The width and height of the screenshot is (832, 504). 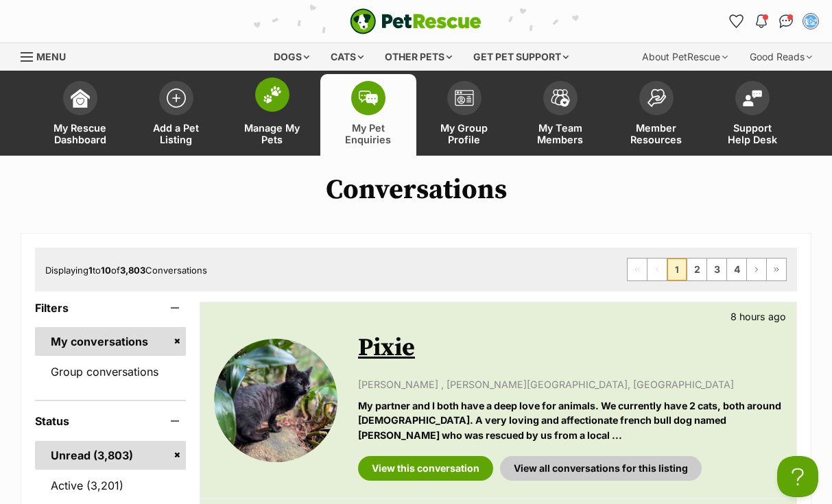 I want to click on img: pet-enquiries-icon-7e3ad2cf08bfb03b45e93fb7055b45f3efa6380592205ae92323e6603595dc1f.svg, so click(x=368, y=98).